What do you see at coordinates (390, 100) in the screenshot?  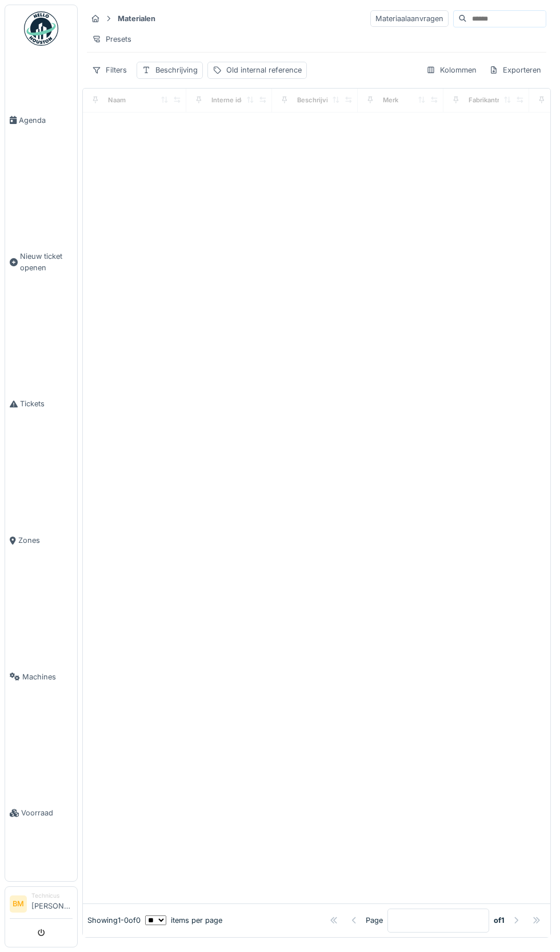 I see `div: Merk` at bounding box center [390, 100].